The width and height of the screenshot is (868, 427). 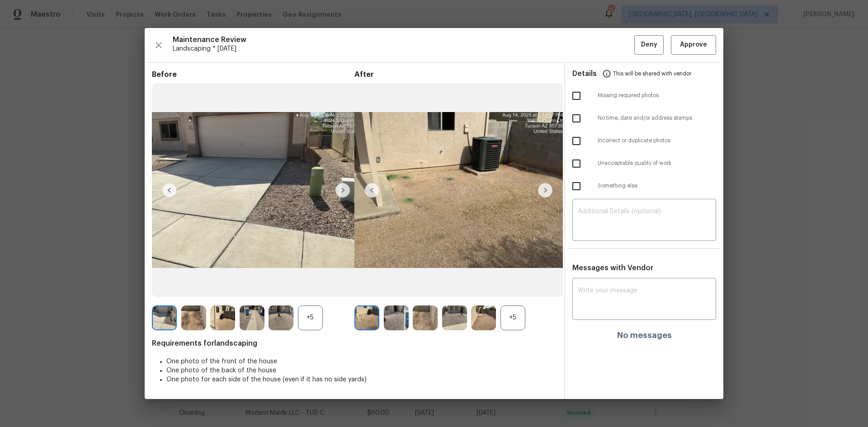 What do you see at coordinates (613, 268) in the screenshot?
I see `span: Messages with Vendor` at bounding box center [613, 268].